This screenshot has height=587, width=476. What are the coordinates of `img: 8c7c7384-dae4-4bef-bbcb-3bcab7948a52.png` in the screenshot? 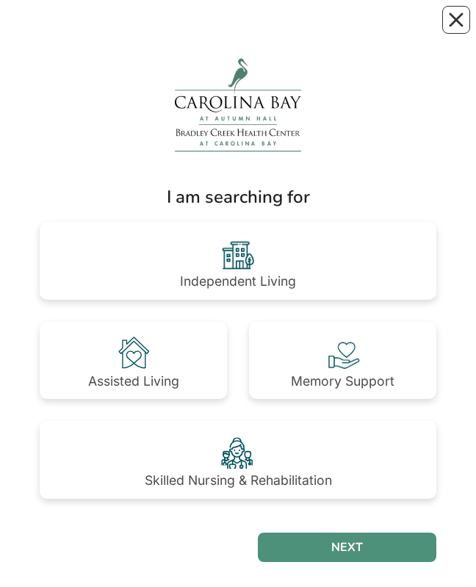 It's located at (238, 254).